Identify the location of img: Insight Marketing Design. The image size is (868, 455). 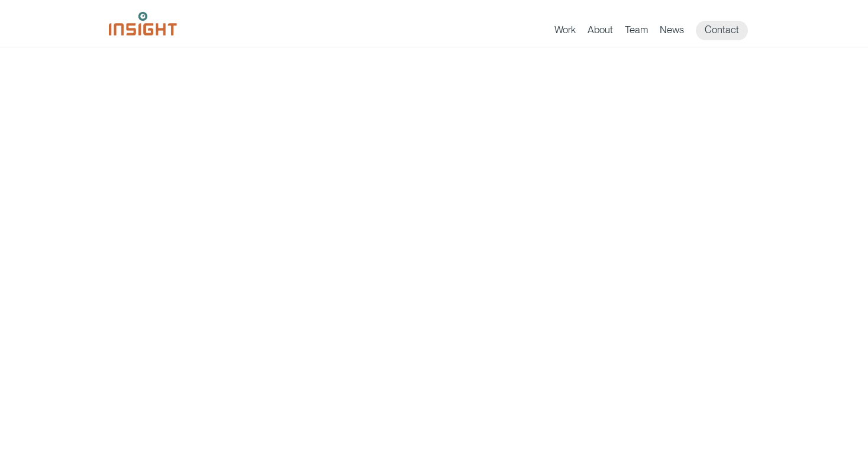
(143, 24).